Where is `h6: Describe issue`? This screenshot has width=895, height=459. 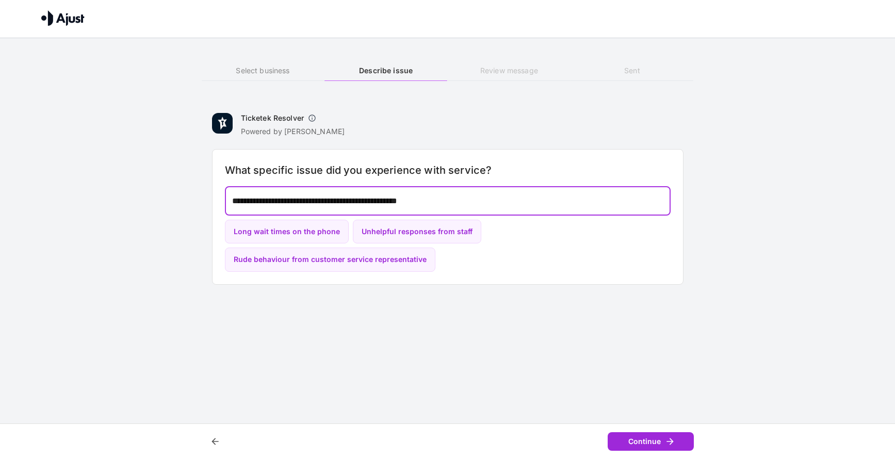
h6: Describe issue is located at coordinates (386, 71).